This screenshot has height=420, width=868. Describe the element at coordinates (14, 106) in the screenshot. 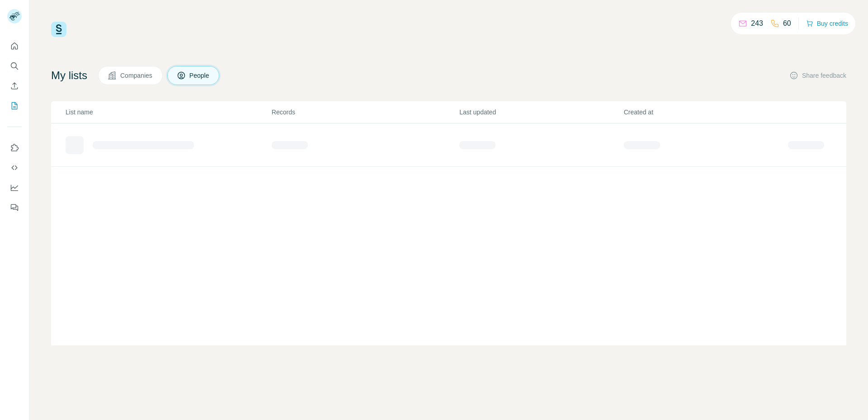

I see `button: My lists` at that location.